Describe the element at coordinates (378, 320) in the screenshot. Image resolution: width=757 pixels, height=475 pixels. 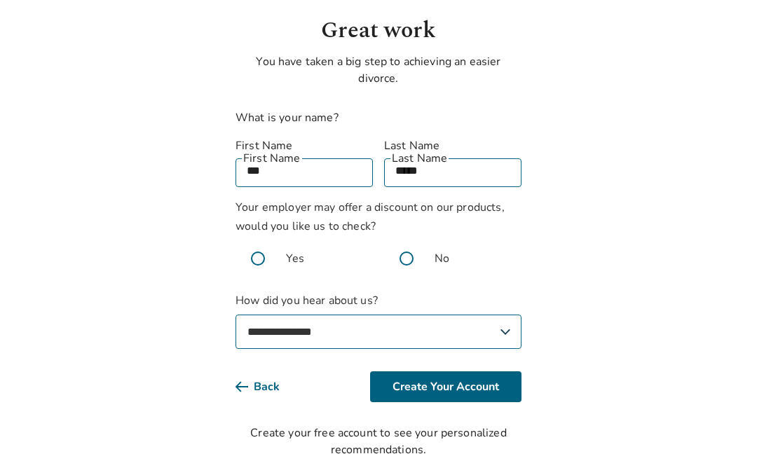
I see `label: How did you hear about us?` at that location.